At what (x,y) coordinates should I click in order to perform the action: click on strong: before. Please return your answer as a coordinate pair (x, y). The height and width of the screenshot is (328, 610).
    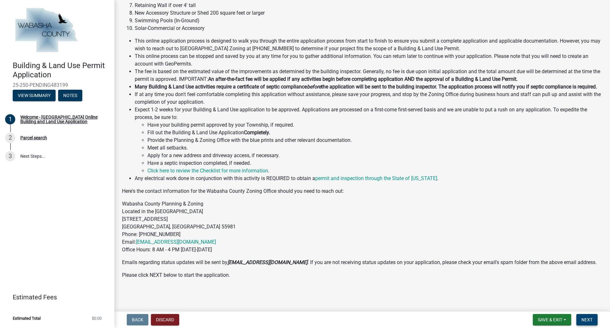
    Looking at the image, I should click on (314, 86).